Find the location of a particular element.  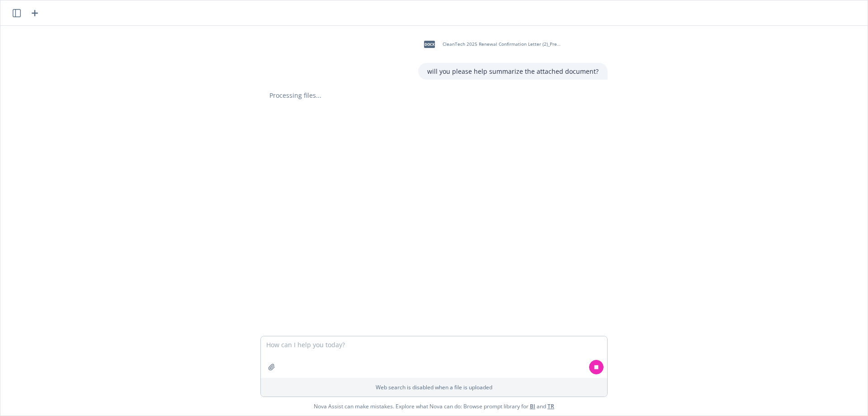

div: Processing files... is located at coordinates (434, 95).